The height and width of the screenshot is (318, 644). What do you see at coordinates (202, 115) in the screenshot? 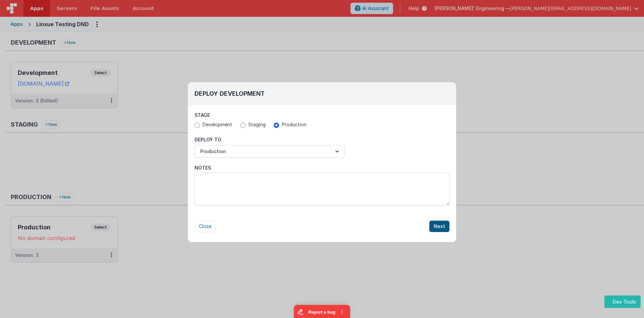
I see `span: Stage` at bounding box center [202, 115].